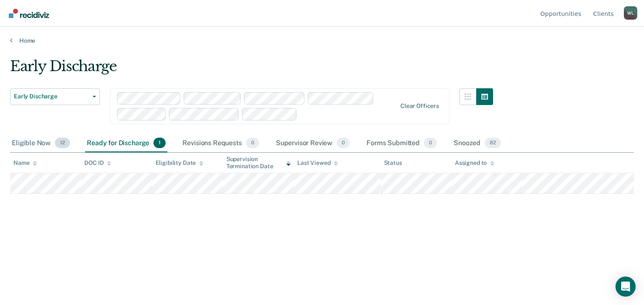 This screenshot has width=644, height=305. I want to click on div: Name, so click(25, 163).